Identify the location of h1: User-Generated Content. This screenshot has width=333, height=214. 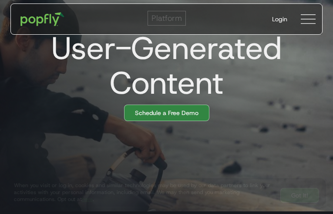
(163, 66).